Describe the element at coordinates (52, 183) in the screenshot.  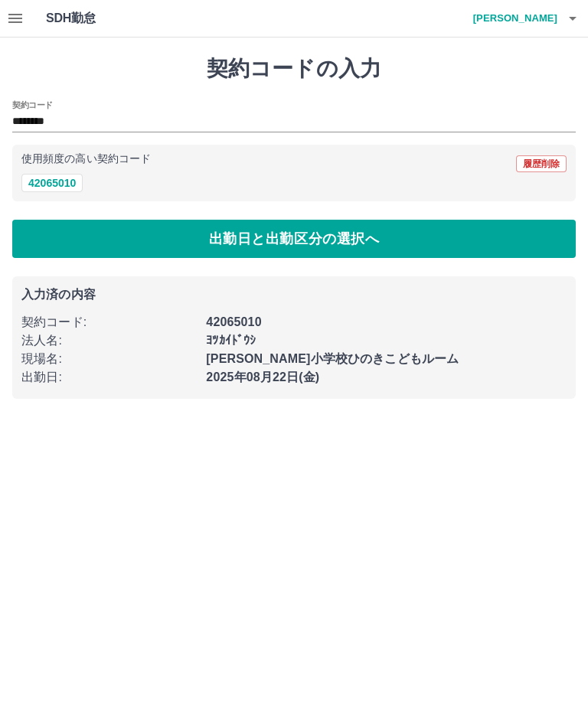
I see `button: 42065010` at that location.